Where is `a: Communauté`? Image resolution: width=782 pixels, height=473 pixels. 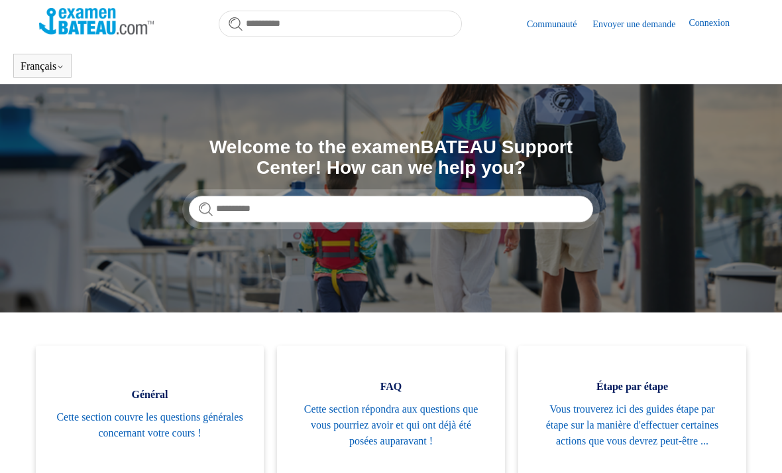
a: Communauté is located at coordinates (558, 24).